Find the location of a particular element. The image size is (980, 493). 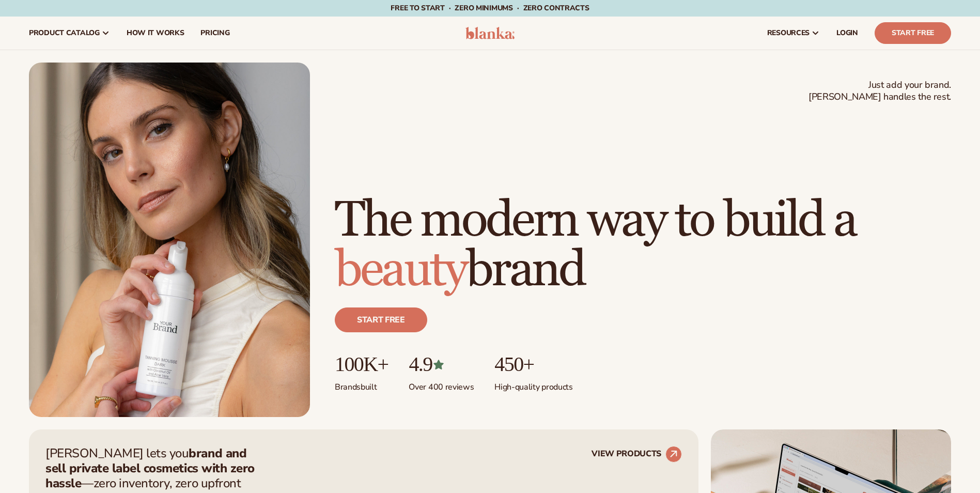

span: beauty is located at coordinates (400, 270).